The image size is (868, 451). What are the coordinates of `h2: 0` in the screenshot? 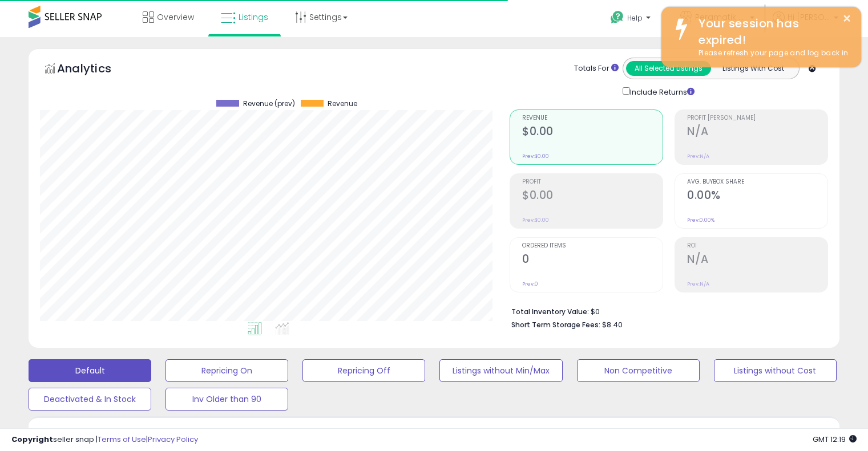 It's located at (592, 260).